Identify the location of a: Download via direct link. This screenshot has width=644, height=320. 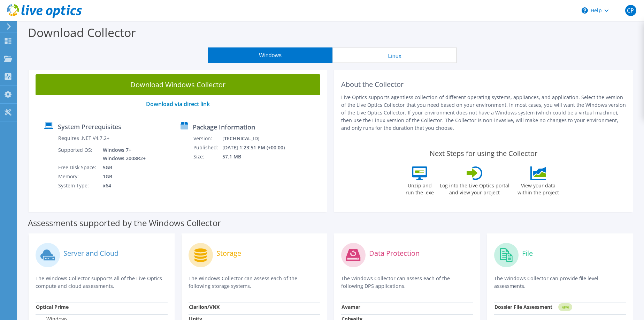
(178, 104).